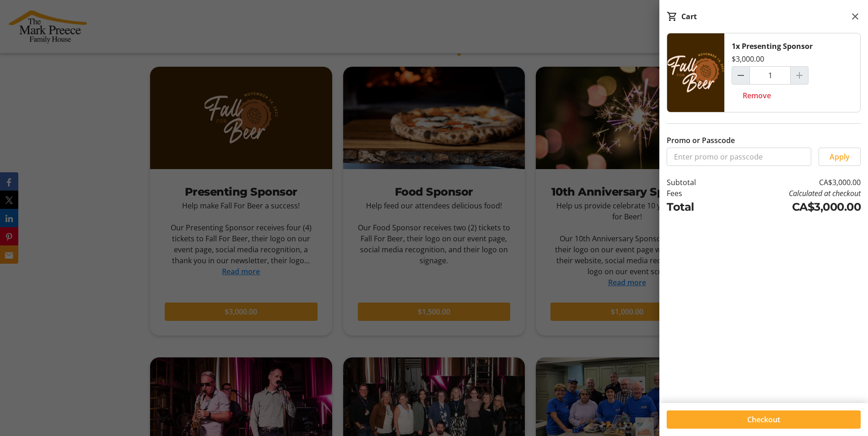 This screenshot has height=436, width=868. Describe the element at coordinates (840, 157) in the screenshot. I see `span: Apply` at that location.